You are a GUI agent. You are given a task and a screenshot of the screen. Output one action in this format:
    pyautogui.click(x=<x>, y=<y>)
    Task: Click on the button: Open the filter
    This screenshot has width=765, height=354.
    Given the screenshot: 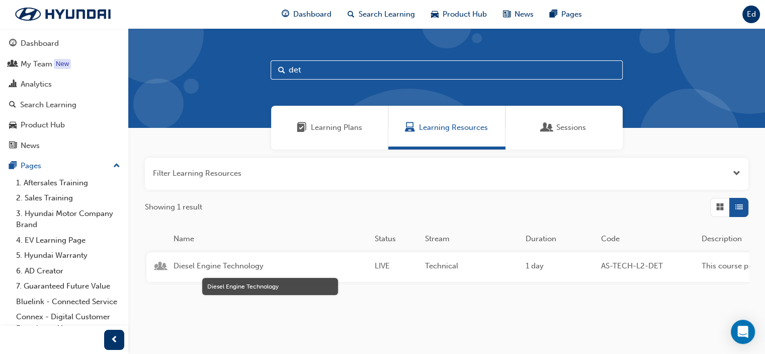 What is the action you would take?
    pyautogui.click(x=736, y=173)
    